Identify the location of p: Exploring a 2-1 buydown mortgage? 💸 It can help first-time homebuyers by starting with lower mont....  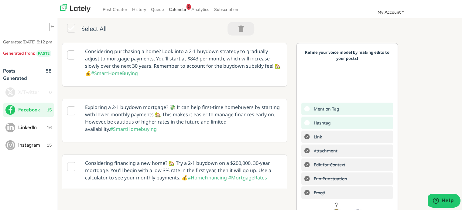
(183, 117).